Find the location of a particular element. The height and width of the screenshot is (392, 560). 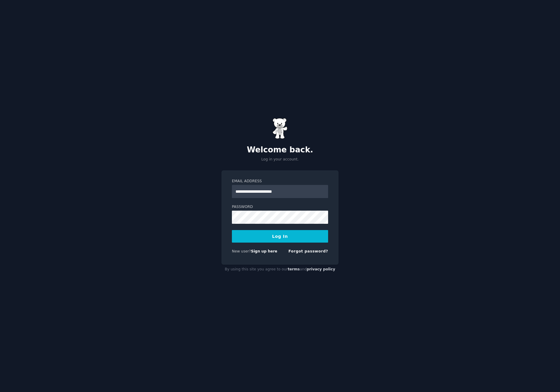

div: By using this site you agree to our and is located at coordinates (280, 269).